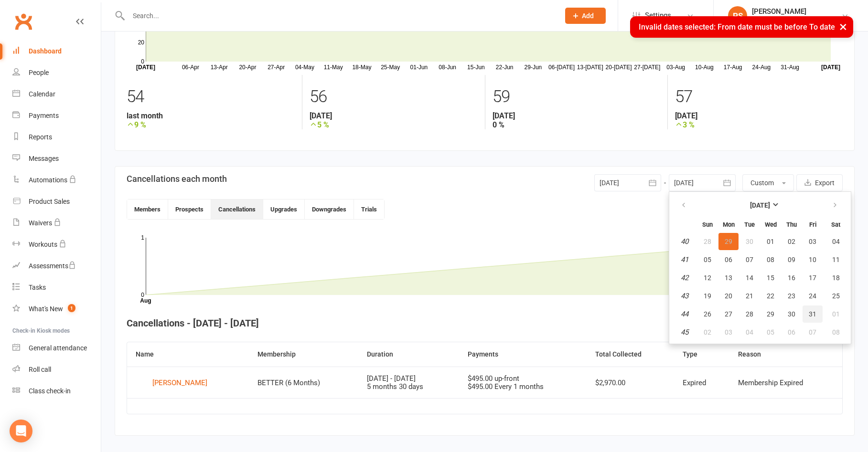  What do you see at coordinates (707, 314) in the screenshot?
I see `button: 26` at bounding box center [707, 314].